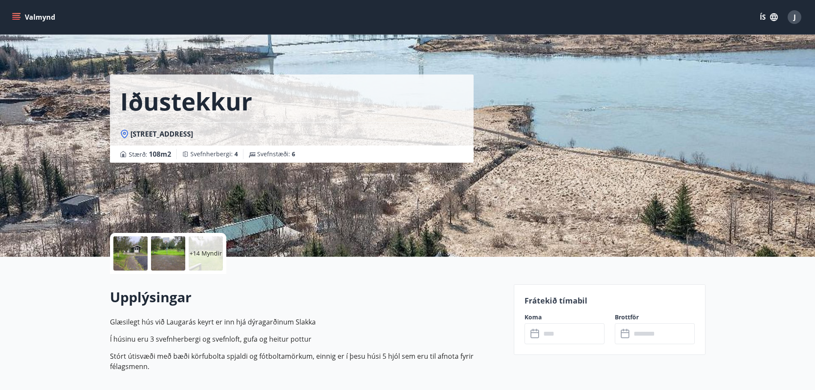 Image resolution: width=815 pixels, height=390 pixels. What do you see at coordinates (34, 17) in the screenshot?
I see `button: menu` at bounding box center [34, 17].